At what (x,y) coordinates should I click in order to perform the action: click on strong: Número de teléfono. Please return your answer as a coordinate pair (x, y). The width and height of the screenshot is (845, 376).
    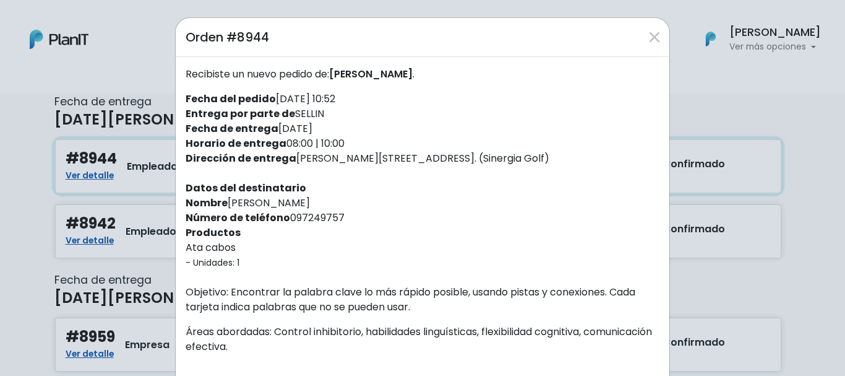
    Looking at the image, I should click on (238, 217).